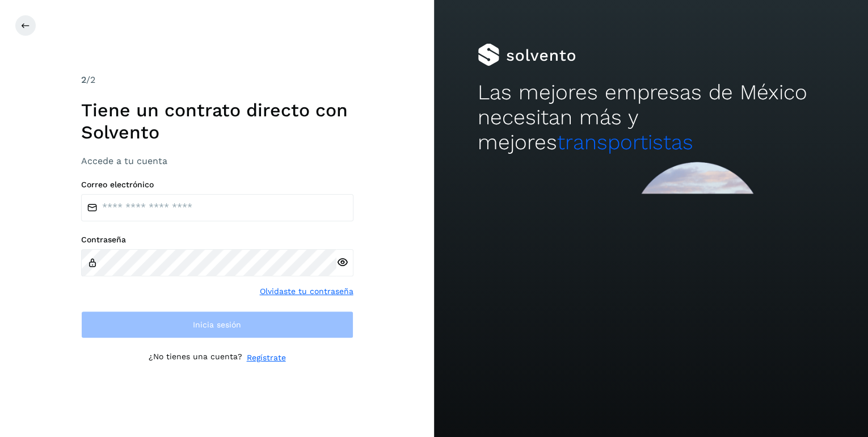 This screenshot has width=868, height=437. Describe the element at coordinates (217, 184) in the screenshot. I see `label: Correo electrónico` at that location.